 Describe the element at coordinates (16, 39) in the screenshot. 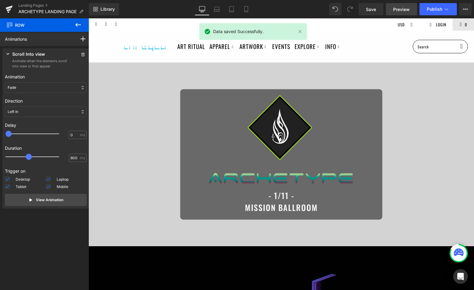

I see `a: Animations` at that location.